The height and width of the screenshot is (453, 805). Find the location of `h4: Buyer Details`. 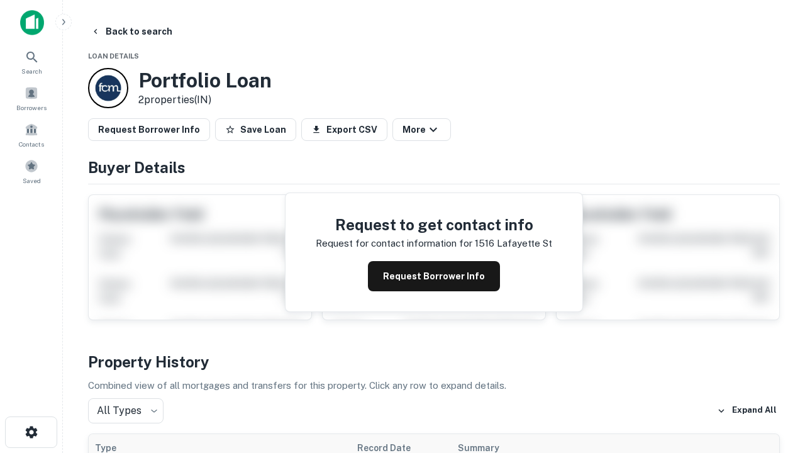

h4: Buyer Details is located at coordinates (434, 167).